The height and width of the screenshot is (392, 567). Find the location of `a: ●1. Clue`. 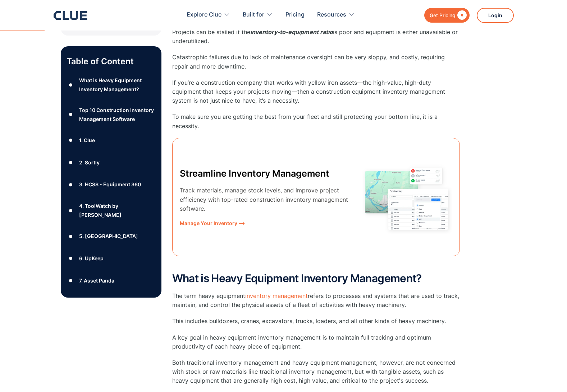

a: ●1. Clue is located at coordinates (111, 140).